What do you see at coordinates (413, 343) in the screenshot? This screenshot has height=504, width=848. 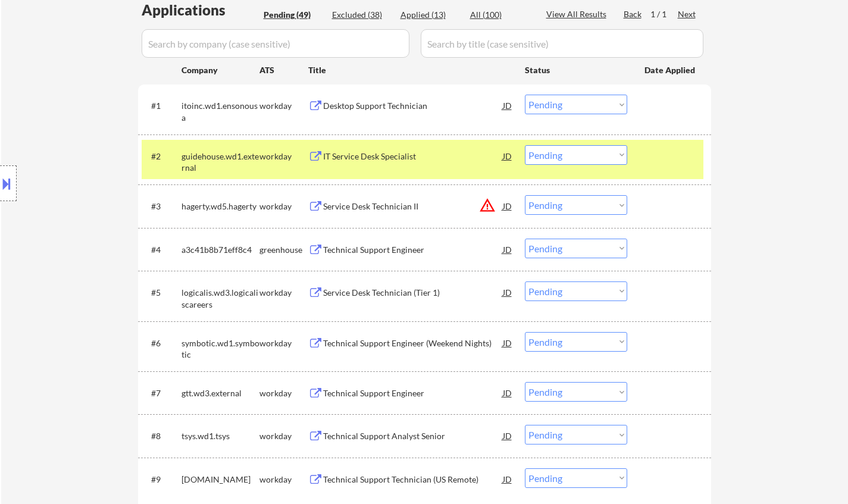 I see `div: Technical Support Engineer (Weekend Nights)` at bounding box center [413, 343].